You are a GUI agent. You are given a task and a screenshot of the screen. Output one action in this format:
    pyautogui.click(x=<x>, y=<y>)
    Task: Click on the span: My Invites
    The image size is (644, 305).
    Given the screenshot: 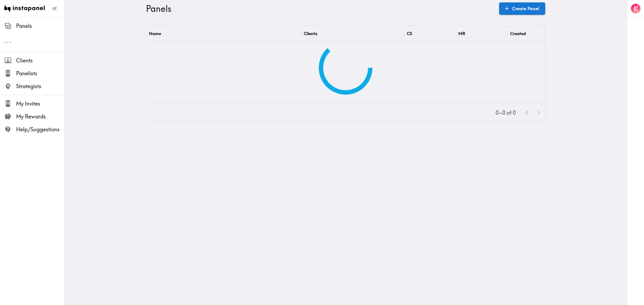 What is the action you would take?
    pyautogui.click(x=40, y=104)
    